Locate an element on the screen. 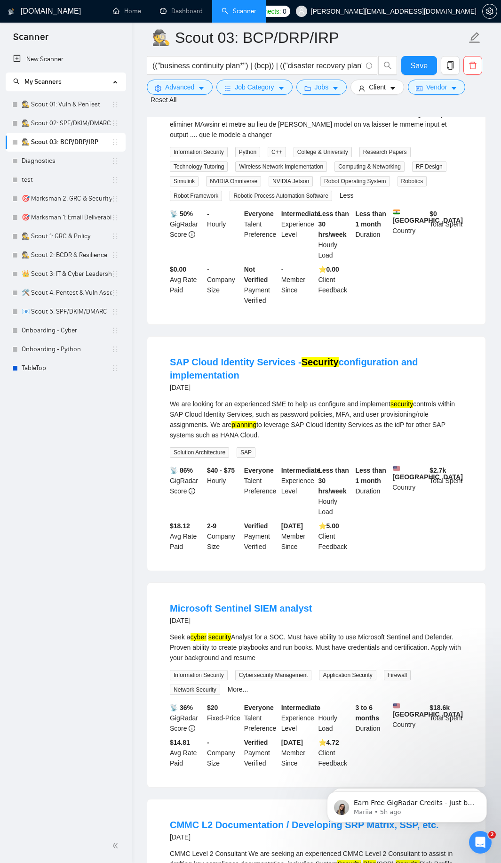 Image resolution: width=501 pixels, height=863 pixels. span: Scanner is located at coordinates (31, 40).